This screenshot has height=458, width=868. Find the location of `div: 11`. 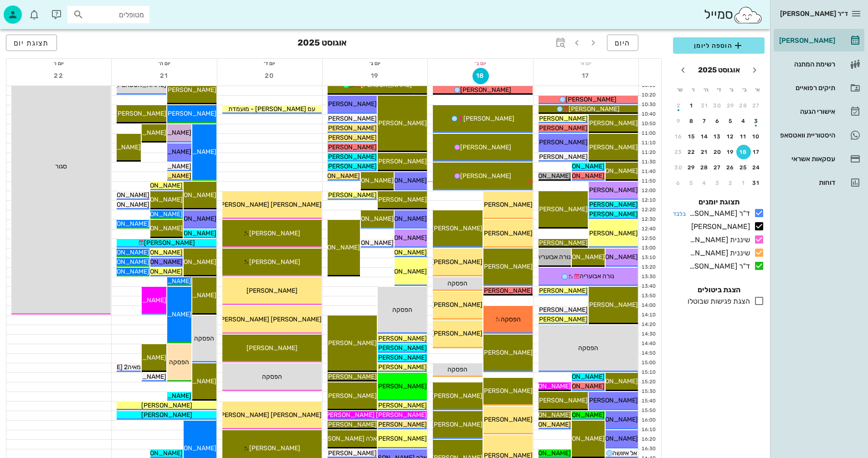

div: 11 is located at coordinates (744, 137).